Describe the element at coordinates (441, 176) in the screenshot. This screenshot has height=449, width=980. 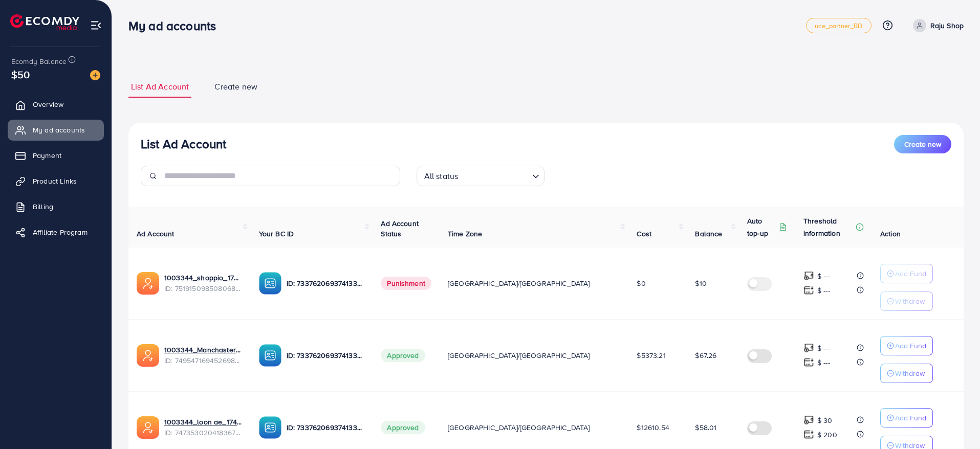
I see `span: All status` at that location.